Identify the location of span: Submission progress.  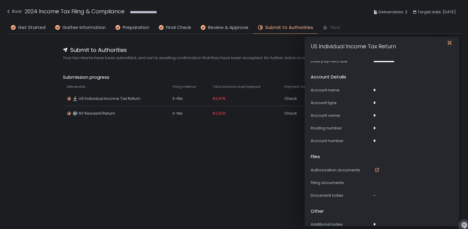
(234, 77).